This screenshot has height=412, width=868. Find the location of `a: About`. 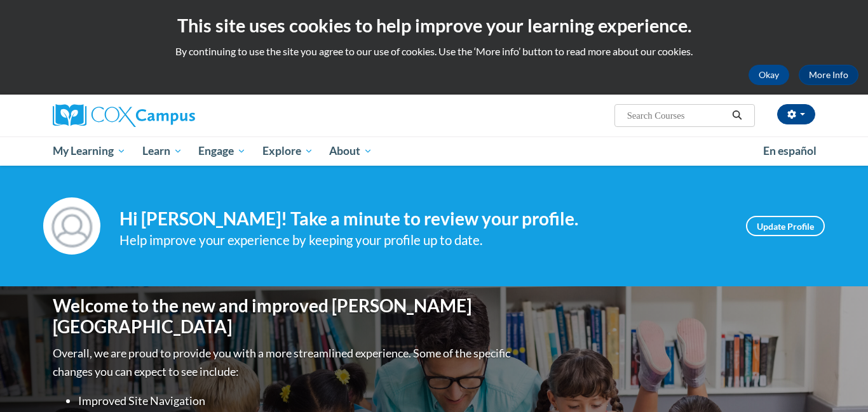

a: About is located at coordinates (352, 151).